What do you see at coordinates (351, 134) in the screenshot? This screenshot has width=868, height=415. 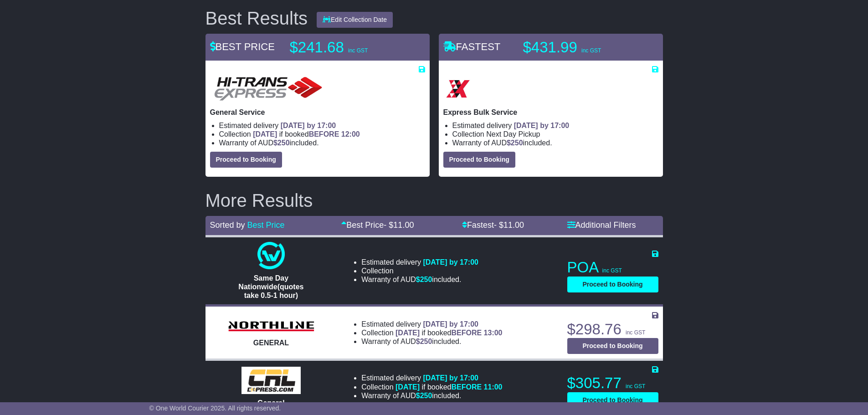 I see `span: 12:00` at bounding box center [351, 134].